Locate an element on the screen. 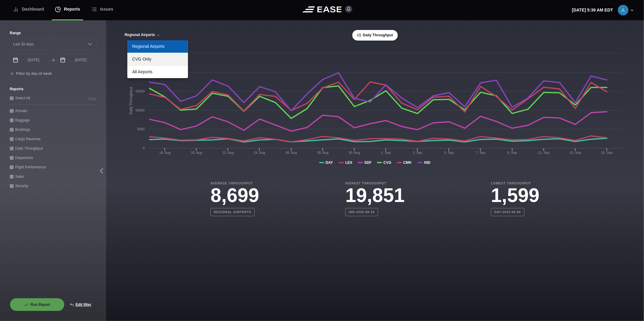 The width and height of the screenshot is (644, 321). text: 15000 is located at coordinates (140, 91).